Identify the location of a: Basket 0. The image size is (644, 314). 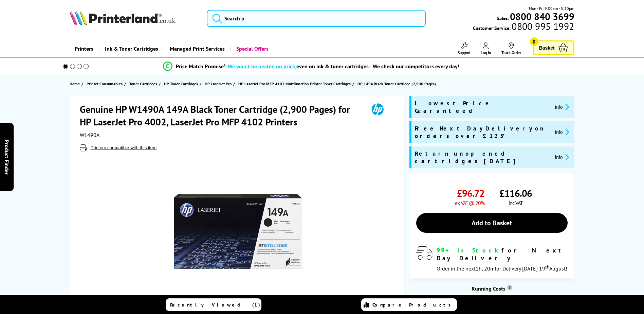
(553, 47).